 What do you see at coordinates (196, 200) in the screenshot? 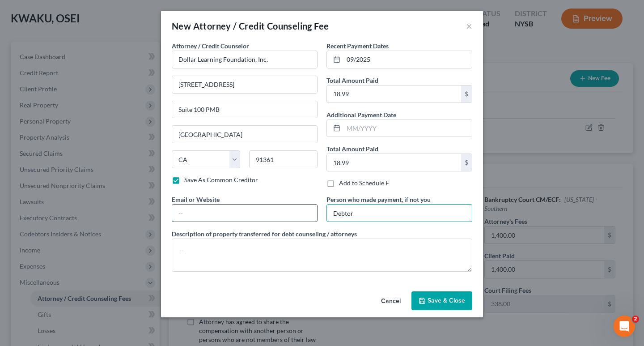
I see `label: Email or Website` at bounding box center [196, 200].